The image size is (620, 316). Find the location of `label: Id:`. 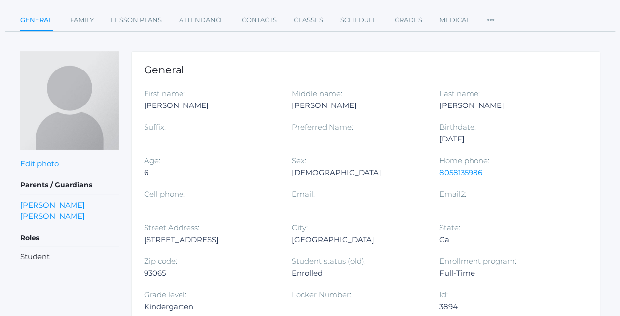

label: Id: is located at coordinates (444, 295).